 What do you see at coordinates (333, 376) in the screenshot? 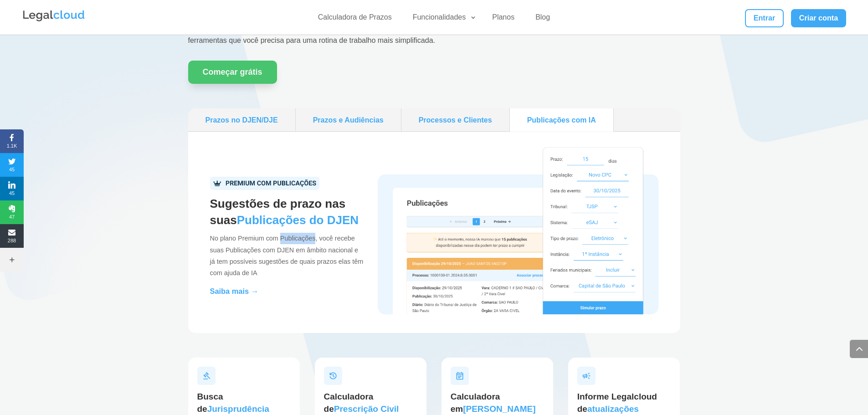
I see `img: iconPrescricaoCivil.png` at bounding box center [333, 376].